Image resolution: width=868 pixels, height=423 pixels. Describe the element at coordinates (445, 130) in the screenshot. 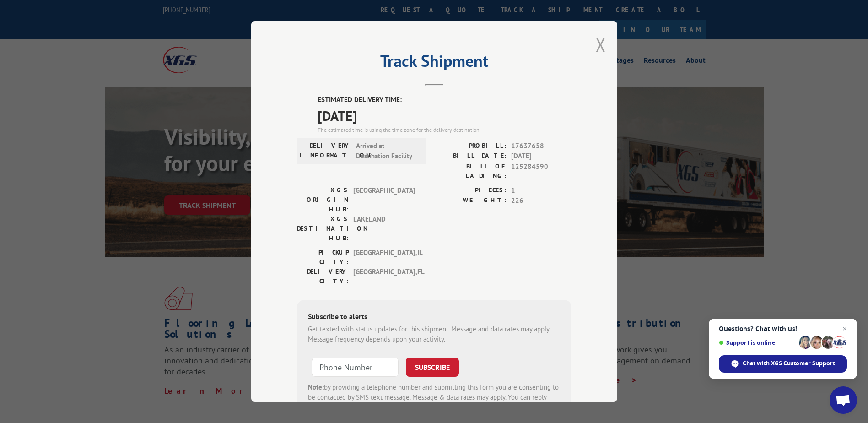

I see `div: The estimated time is using the time zone for the delivery destination.` at that location.